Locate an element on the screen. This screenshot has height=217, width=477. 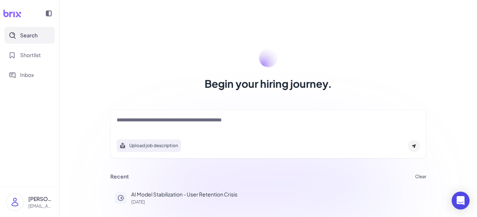
button: Search using job description is located at coordinates (149, 145).